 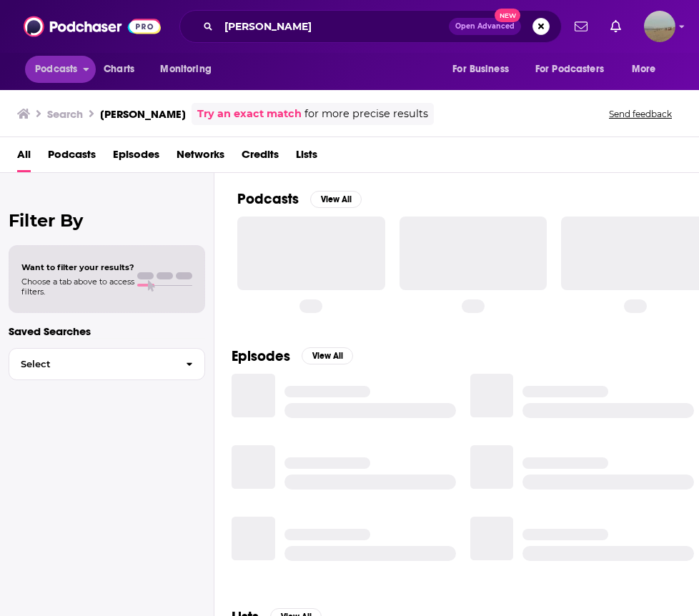 I want to click on a: Lists, so click(x=306, y=157).